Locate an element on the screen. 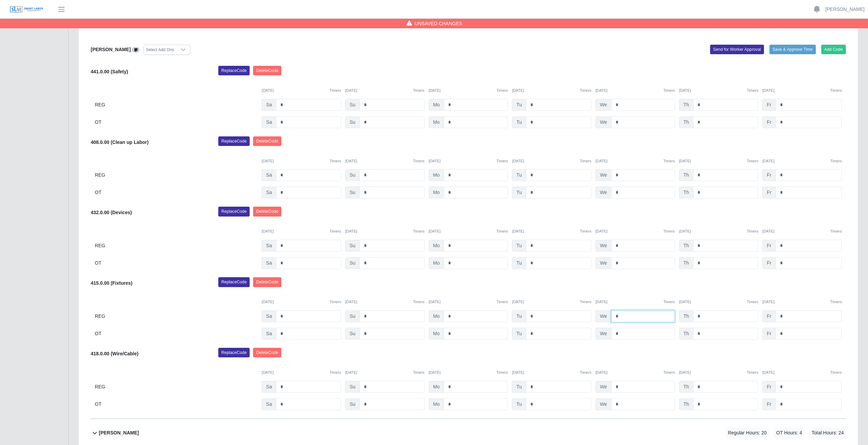  span: Unsaved Changes is located at coordinates (438, 24).